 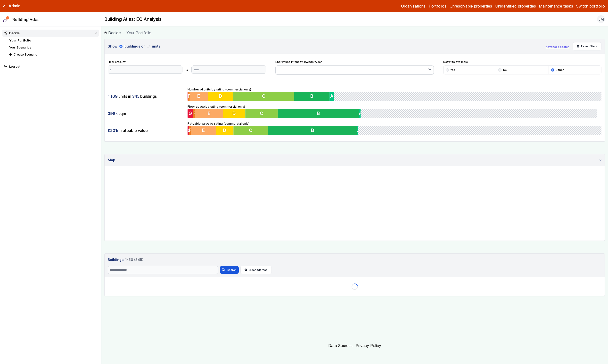 I want to click on summary: Map, so click(x=354, y=160).